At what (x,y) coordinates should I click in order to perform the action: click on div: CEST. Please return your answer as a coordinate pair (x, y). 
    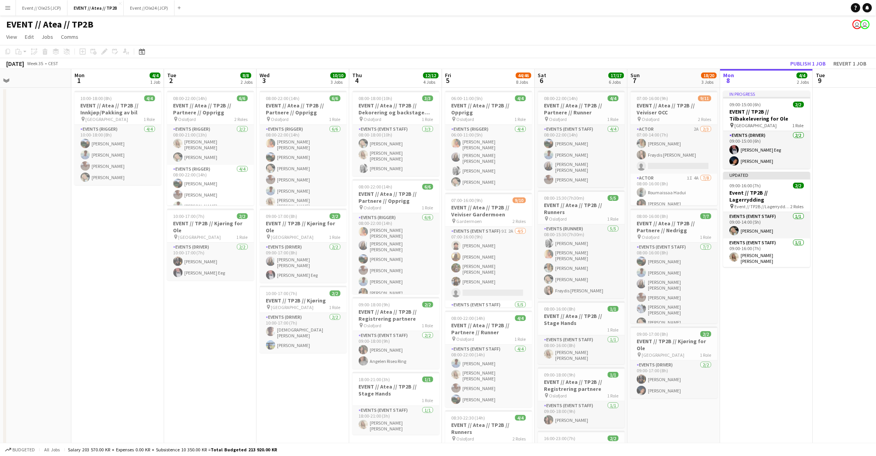
    Looking at the image, I should click on (53, 63).